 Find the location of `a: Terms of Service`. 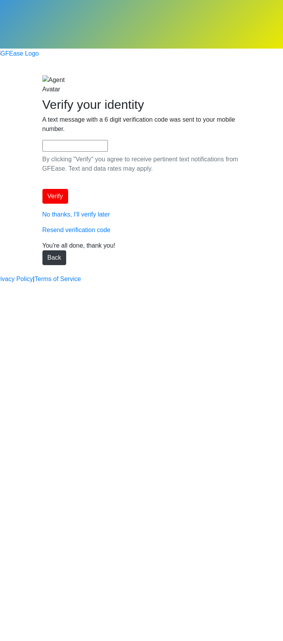

a: Terms of Service is located at coordinates (58, 279).